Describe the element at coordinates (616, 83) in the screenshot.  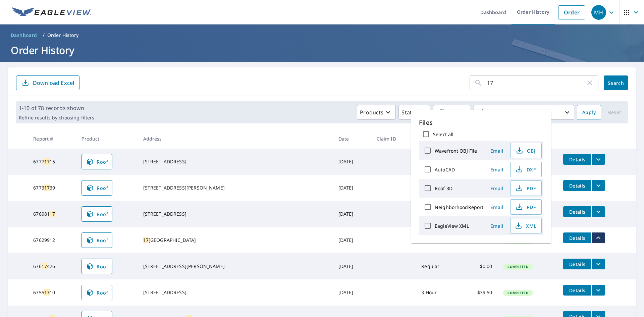
I see `button: Search` at that location.